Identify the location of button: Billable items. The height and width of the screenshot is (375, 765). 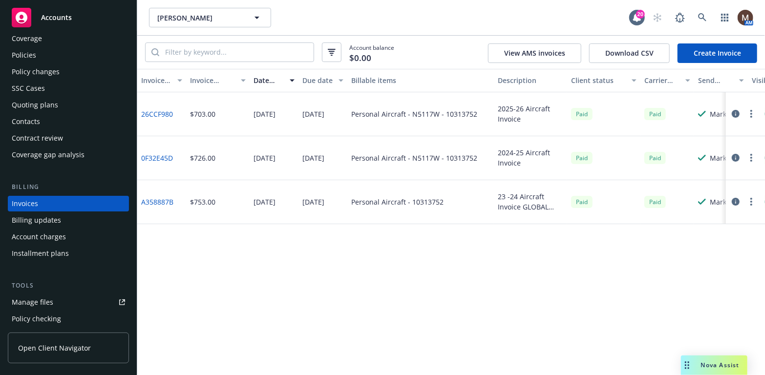
(421, 81).